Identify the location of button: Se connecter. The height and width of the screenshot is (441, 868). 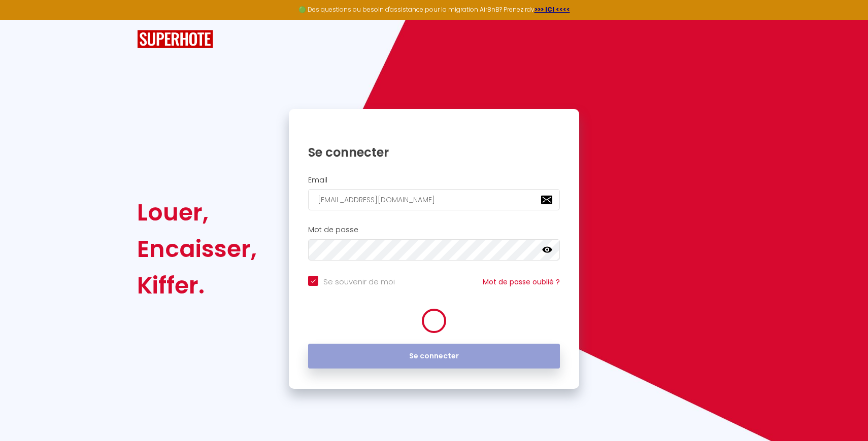
(434, 357).